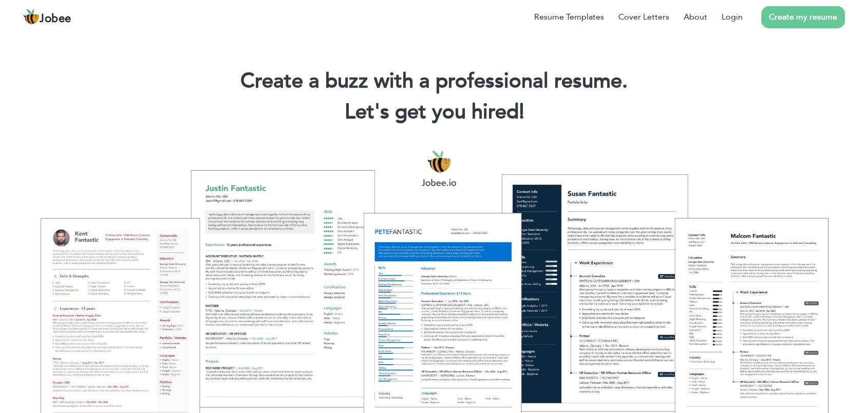 The image size is (868, 413). What do you see at coordinates (47, 17) in the screenshot?
I see `a: Jobee` at bounding box center [47, 17].